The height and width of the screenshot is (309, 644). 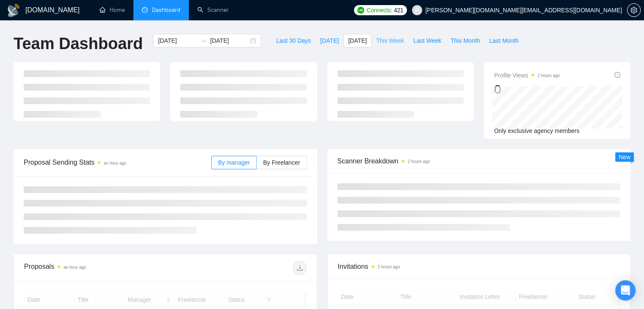 I want to click on span: user, so click(x=417, y=10).